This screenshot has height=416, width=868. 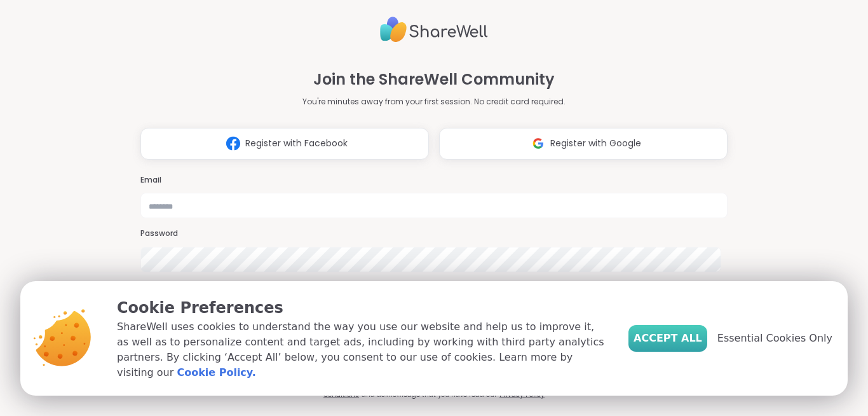 I want to click on button: Register with Facebook, so click(x=285, y=144).